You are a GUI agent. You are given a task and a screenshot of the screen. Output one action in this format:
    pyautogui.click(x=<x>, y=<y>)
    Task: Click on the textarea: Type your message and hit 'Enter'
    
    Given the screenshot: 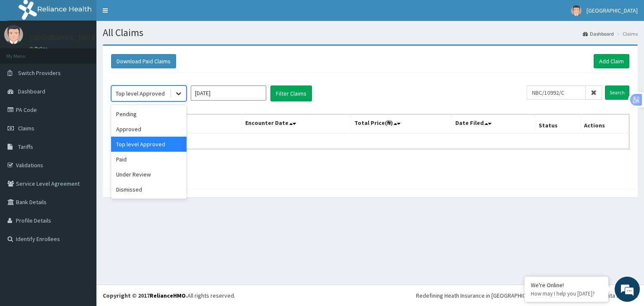 What is the action you would take?
    pyautogui.click(x=82, y=226)
    